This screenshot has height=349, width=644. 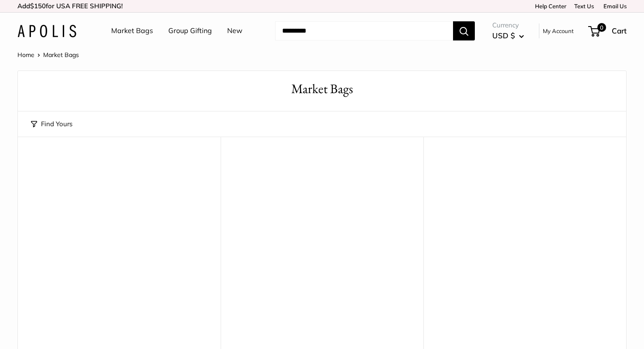 What do you see at coordinates (322, 89) in the screenshot?
I see `h1: Market Bags` at bounding box center [322, 89].